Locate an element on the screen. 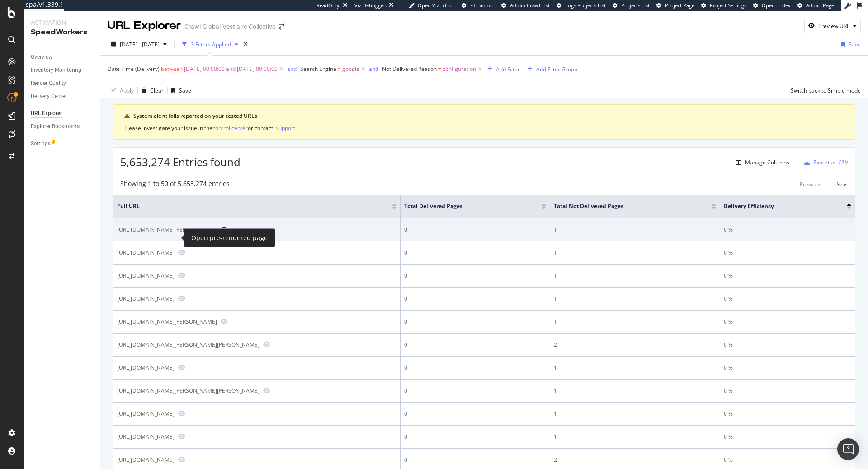 The image size is (868, 469). div: Activation is located at coordinates (62, 23).